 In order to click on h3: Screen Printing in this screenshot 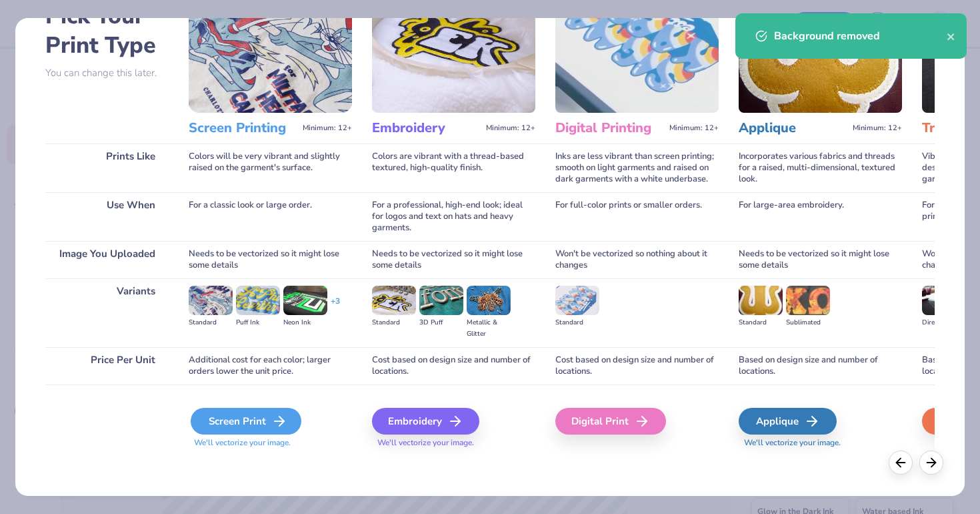, I will do `click(243, 128)`.